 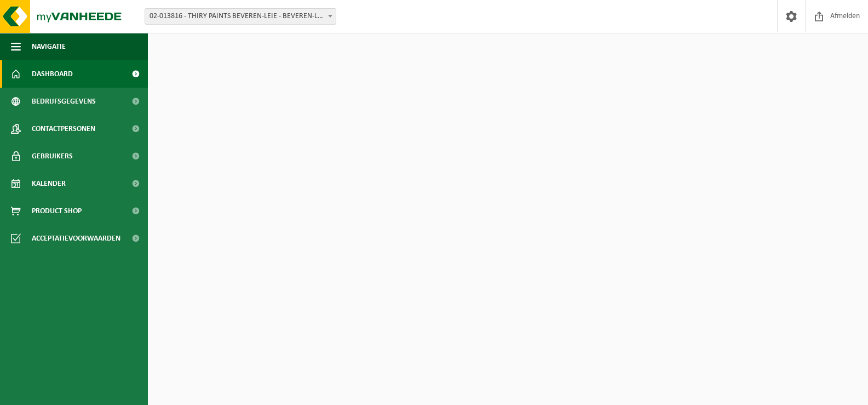 What do you see at coordinates (52, 156) in the screenshot?
I see `span: Gebruikers` at bounding box center [52, 156].